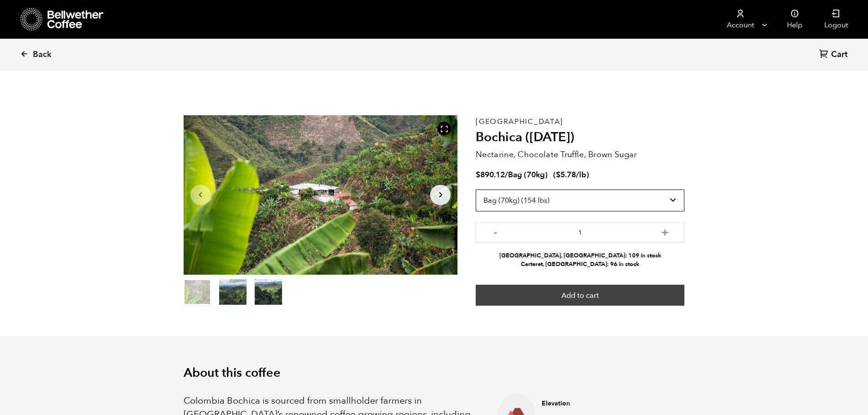 The height and width of the screenshot is (415, 868). Describe the element at coordinates (491, 175) in the screenshot. I see `bdi: 890.12` at that location.